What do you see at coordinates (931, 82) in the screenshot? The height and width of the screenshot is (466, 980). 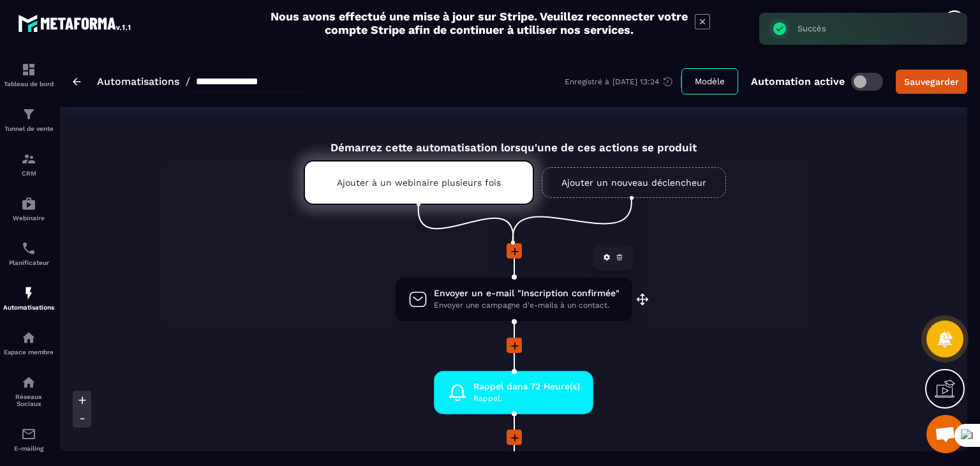 I see `button: Sauvegarder` at bounding box center [931, 82].